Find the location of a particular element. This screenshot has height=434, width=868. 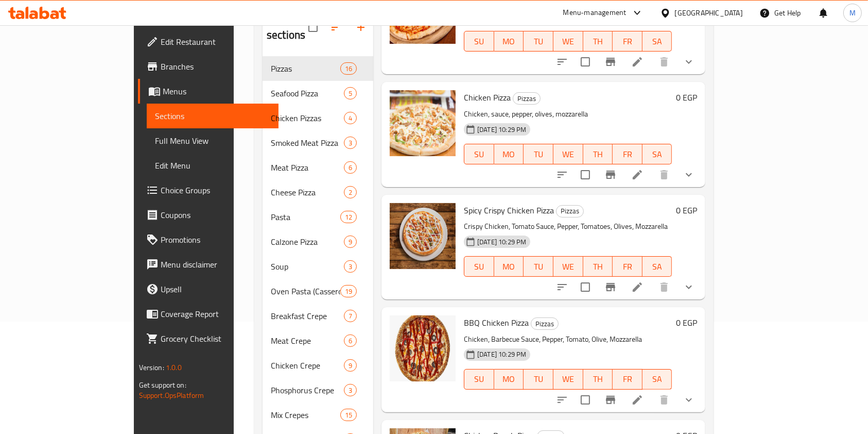

span: TH is located at coordinates (599, 154).